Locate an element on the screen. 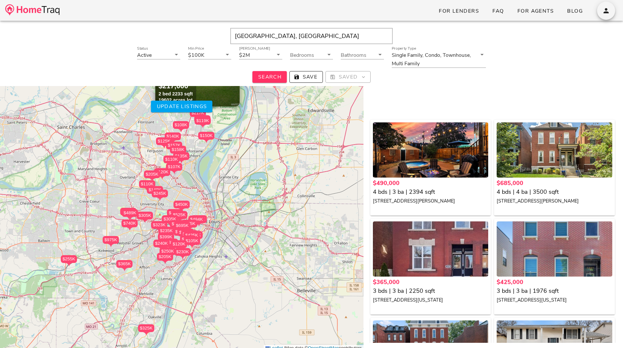 This screenshot has height=348, width=623. div: Condo, is located at coordinates (433, 55).